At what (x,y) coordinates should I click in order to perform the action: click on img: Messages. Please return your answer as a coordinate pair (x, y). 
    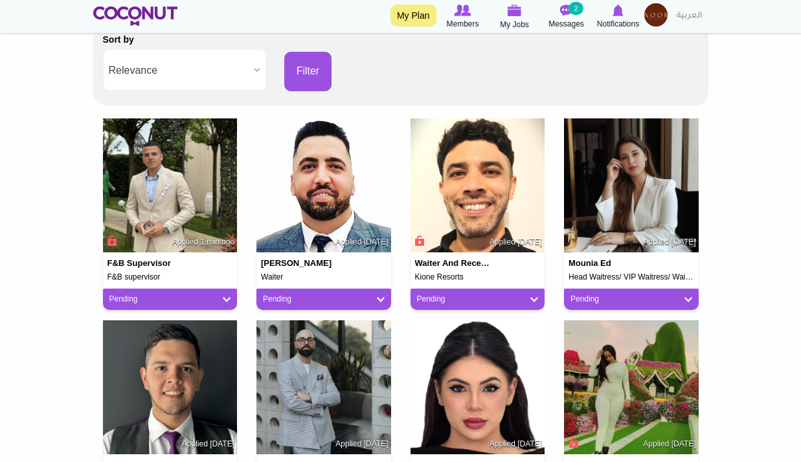
    Looking at the image, I should click on (567, 10).